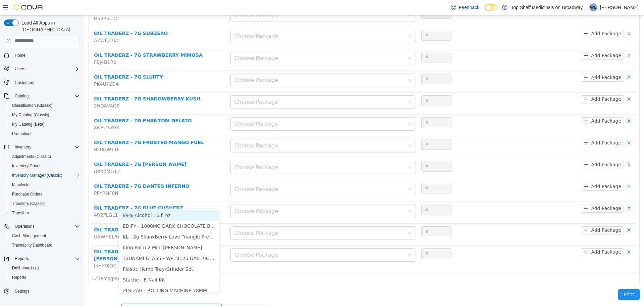  What do you see at coordinates (37, 175) in the screenshot?
I see `a: Inventory Manager (Classic)` at bounding box center [37, 175].